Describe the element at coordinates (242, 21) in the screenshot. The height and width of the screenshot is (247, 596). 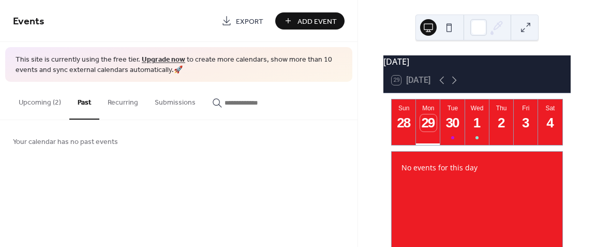
I see `a: Export` at that location.